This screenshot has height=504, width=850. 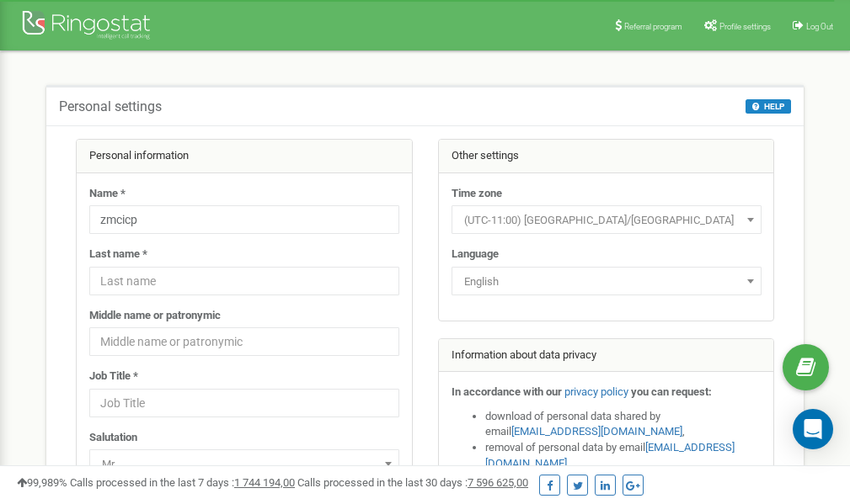 I want to click on span: Log Out, so click(x=820, y=26).